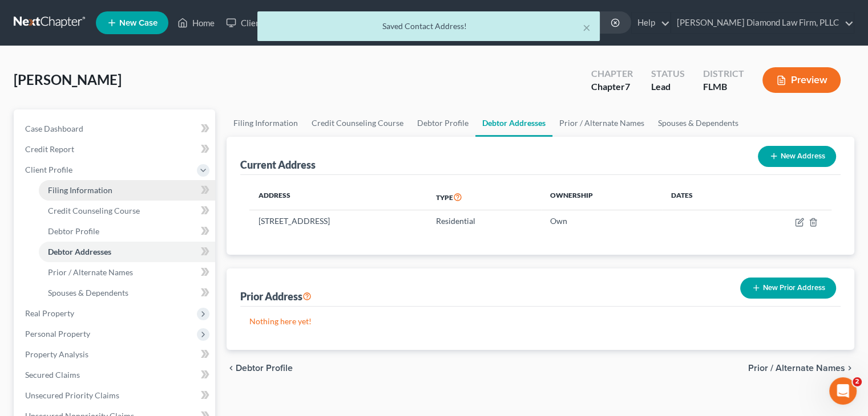  Describe the element at coordinates (723, 86) in the screenshot. I see `div: FLMB` at that location.